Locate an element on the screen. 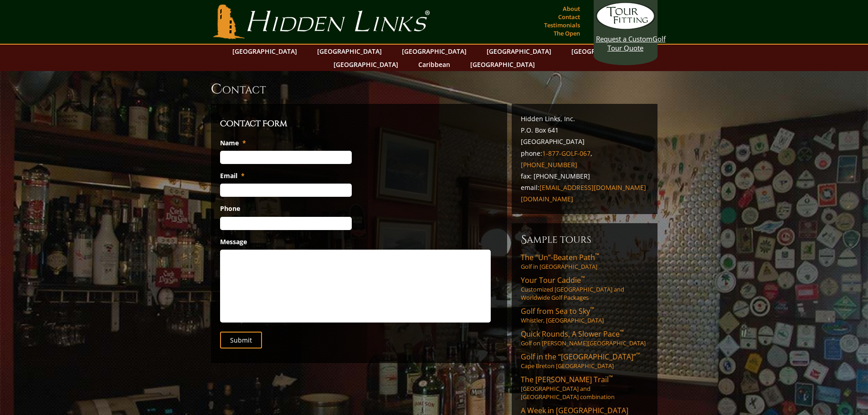 Image resolution: width=868 pixels, height=415 pixels. a: Request a CustomGolf Tour Quote is located at coordinates (626, 28).